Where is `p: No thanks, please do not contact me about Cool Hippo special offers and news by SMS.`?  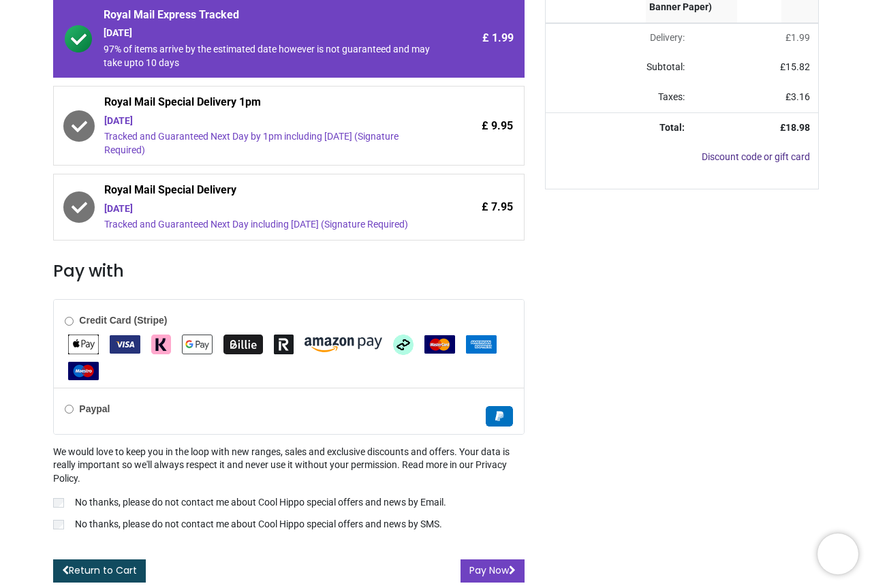
p: No thanks, please do not contact me about Cool Hippo special offers and news by SMS. is located at coordinates (258, 524).